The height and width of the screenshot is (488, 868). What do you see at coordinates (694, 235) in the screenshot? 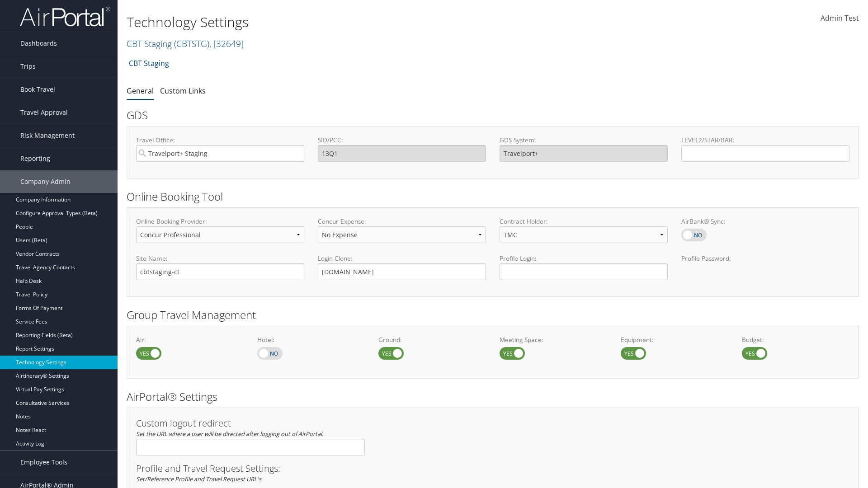
I see `label: AirBank® Sync` at bounding box center [694, 235].